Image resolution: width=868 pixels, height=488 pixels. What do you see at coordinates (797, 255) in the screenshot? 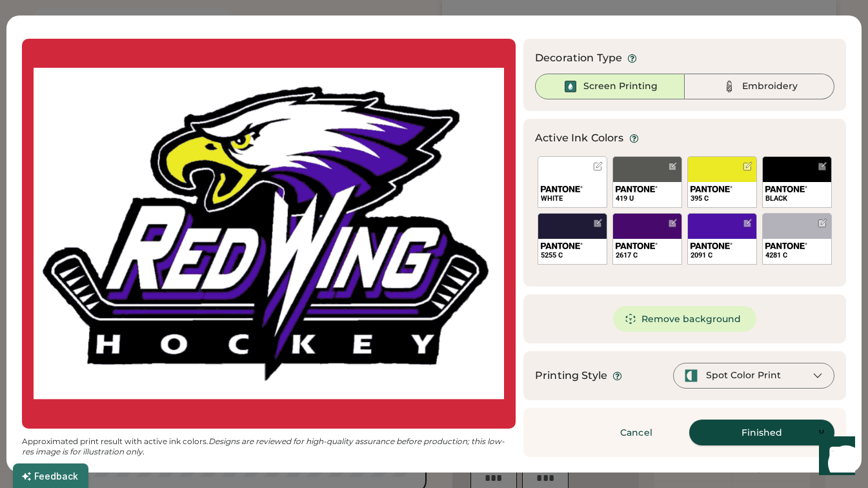
I see `div: 4281 C` at bounding box center [797, 255].